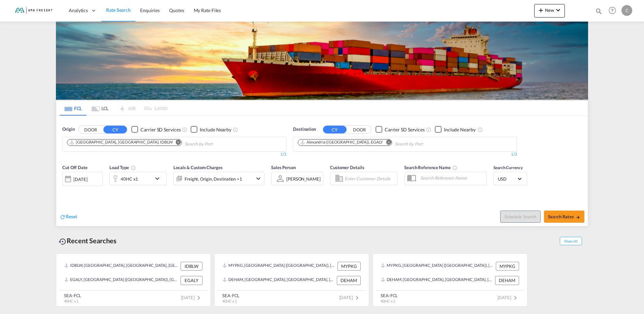 This screenshot has width=644, height=314. Describe the element at coordinates (100, 108) in the screenshot. I see `md-tab-item: LCL` at that location.